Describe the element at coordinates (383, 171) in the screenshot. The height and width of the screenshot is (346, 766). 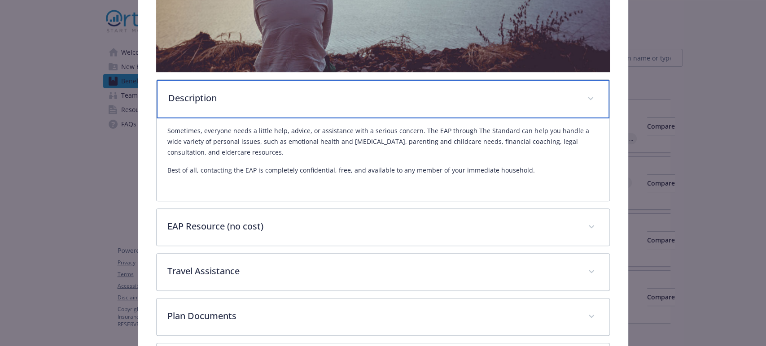
I see `p: Best of all, contacting the EAP is completely confidential, free, and available to any member of ...` at that location.